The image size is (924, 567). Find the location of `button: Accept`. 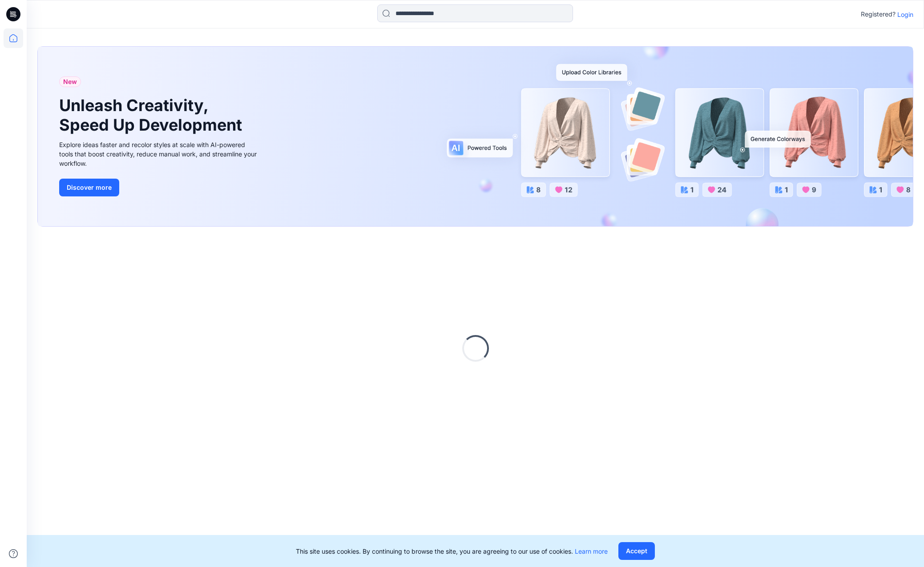

button: Accept is located at coordinates (637, 551).